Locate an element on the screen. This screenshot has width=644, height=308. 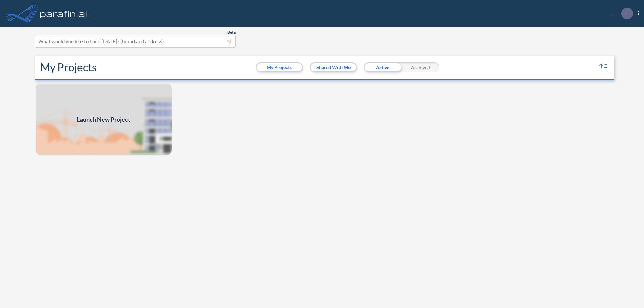
div: Archived is located at coordinates (420, 68).